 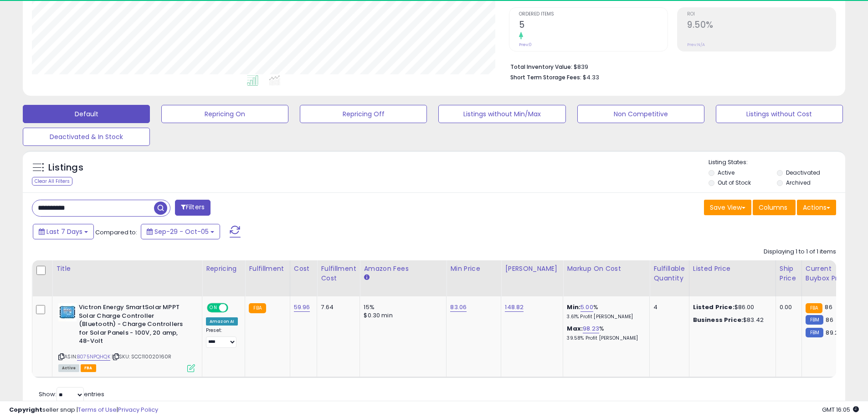 I want to click on div: 15%, so click(x=401, y=308).